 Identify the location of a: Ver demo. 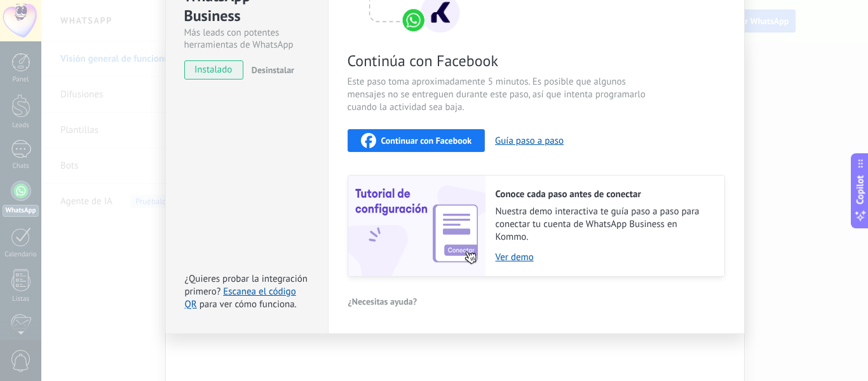
(604, 257).